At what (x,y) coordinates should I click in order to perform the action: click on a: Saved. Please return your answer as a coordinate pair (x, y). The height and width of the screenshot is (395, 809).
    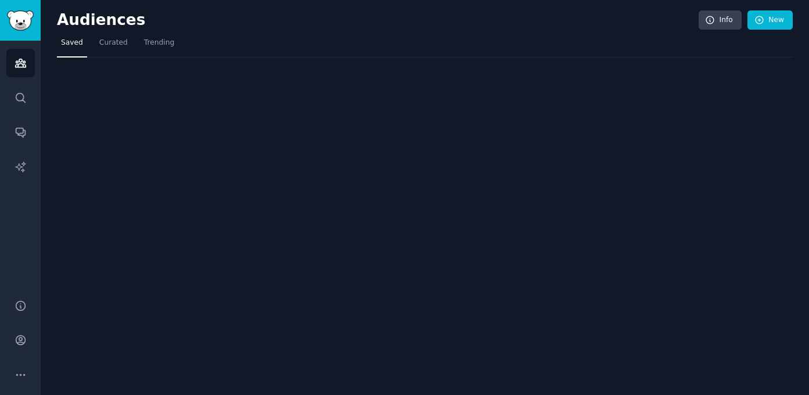
    Looking at the image, I should click on (72, 45).